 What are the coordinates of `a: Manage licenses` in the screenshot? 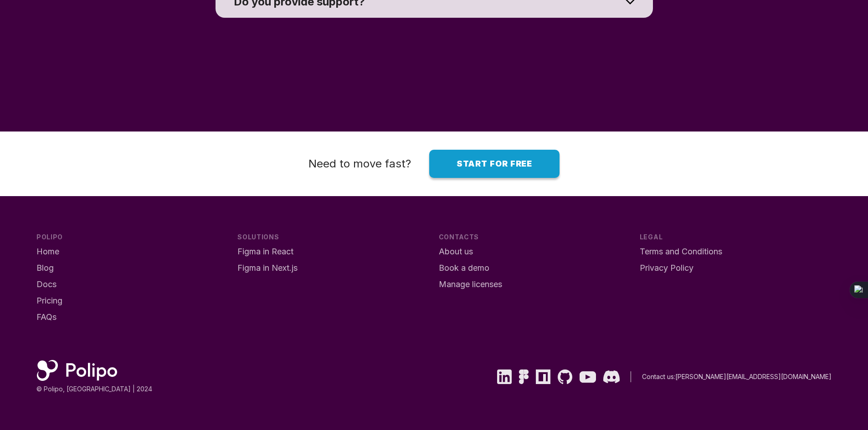 It's located at (534, 284).